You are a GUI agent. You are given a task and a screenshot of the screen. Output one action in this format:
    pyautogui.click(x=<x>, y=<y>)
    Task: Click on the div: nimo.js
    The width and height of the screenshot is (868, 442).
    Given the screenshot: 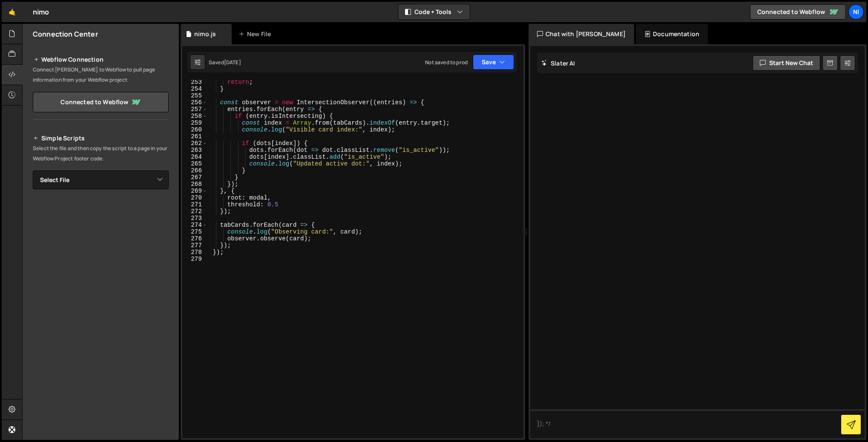 What is the action you would take?
    pyautogui.click(x=205, y=34)
    